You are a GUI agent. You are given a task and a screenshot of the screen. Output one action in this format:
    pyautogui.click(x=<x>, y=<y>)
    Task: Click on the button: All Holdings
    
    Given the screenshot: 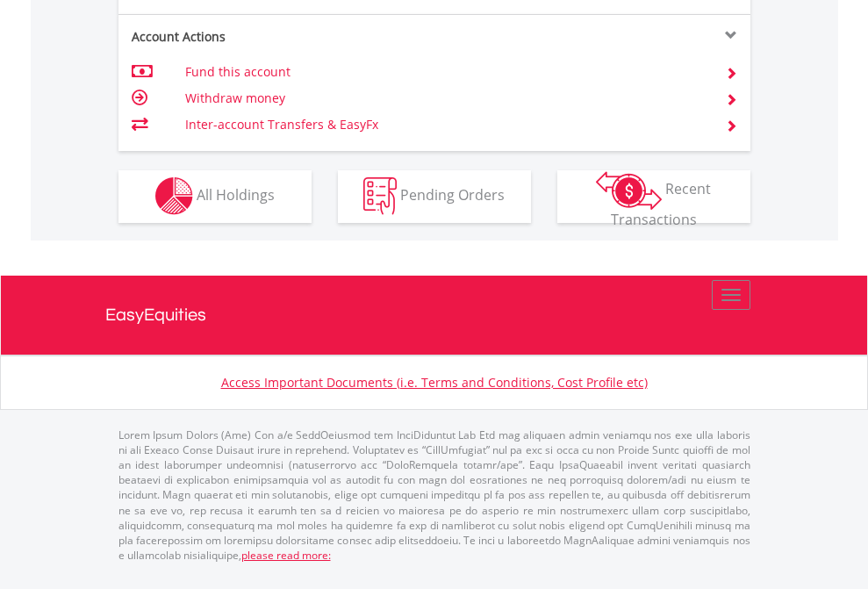 What is the action you would take?
    pyautogui.click(x=215, y=196)
    